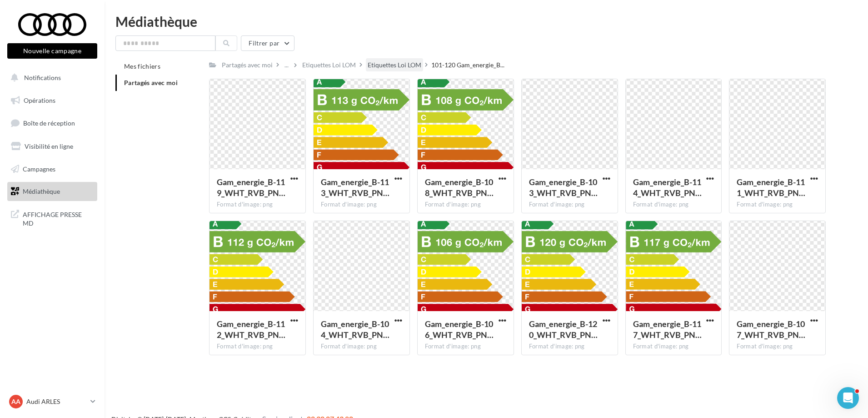 The width and height of the screenshot is (868, 418). Describe the element at coordinates (355, 329) in the screenshot. I see `span: Gam_energie_B-104_WHT_RVB_PNG_1080PX` at that location.